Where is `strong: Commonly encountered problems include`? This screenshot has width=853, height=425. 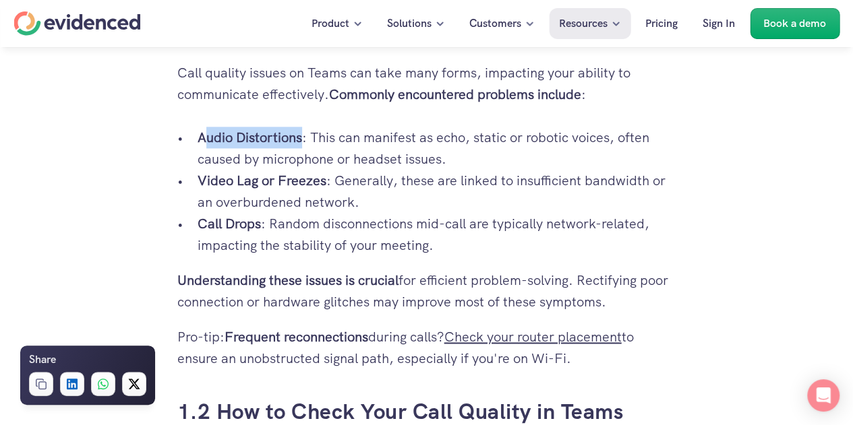
strong: Commonly encountered problems include is located at coordinates (455, 94).